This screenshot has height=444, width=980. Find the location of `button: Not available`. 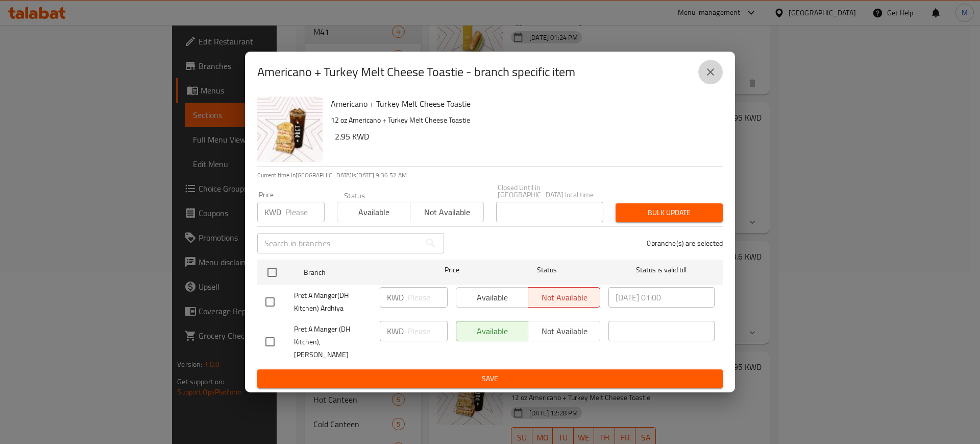

button: Not available is located at coordinates (447, 212).